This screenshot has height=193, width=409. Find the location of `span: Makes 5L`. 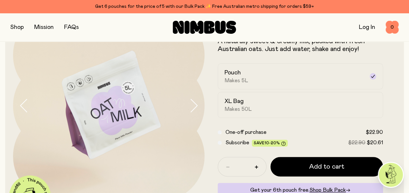

span: Makes 5L is located at coordinates (236, 81).